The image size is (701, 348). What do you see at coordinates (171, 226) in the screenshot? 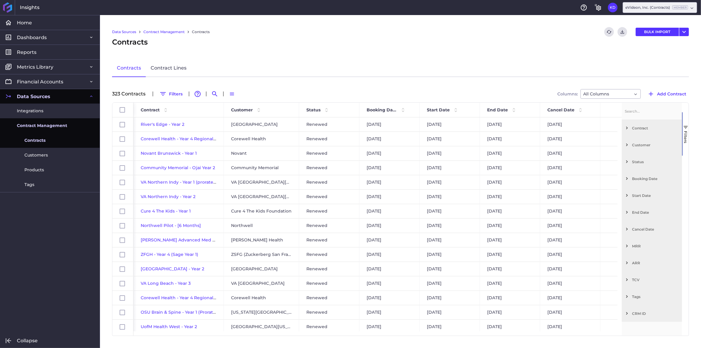
I see `a: Northwell Pilot - [6 Months]` at bounding box center [171, 226].